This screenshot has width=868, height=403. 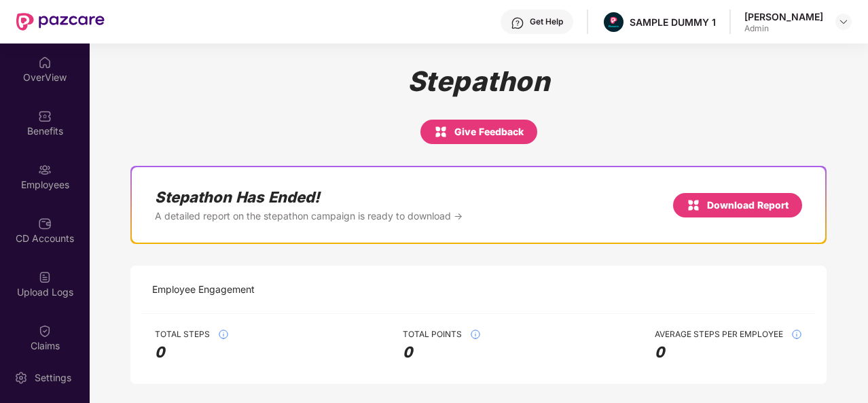 I want to click on img: Pazcare_Alternative_logo-01-01.png, so click(x=613, y=22).